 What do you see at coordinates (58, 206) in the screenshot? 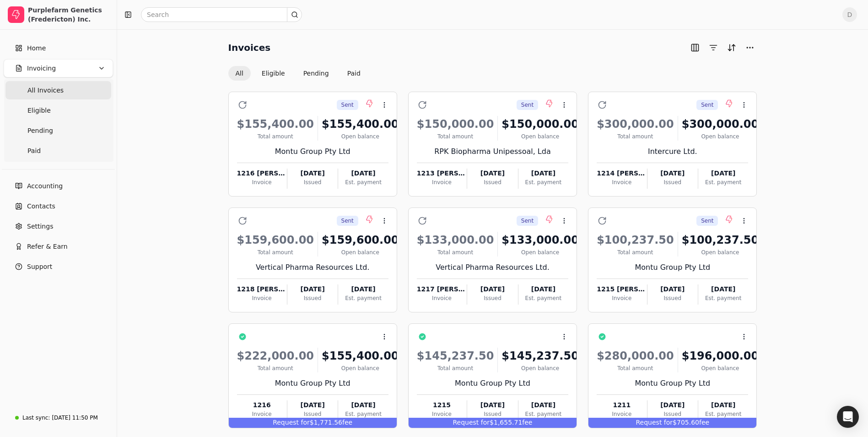
I see `a: Contacts` at bounding box center [58, 206].